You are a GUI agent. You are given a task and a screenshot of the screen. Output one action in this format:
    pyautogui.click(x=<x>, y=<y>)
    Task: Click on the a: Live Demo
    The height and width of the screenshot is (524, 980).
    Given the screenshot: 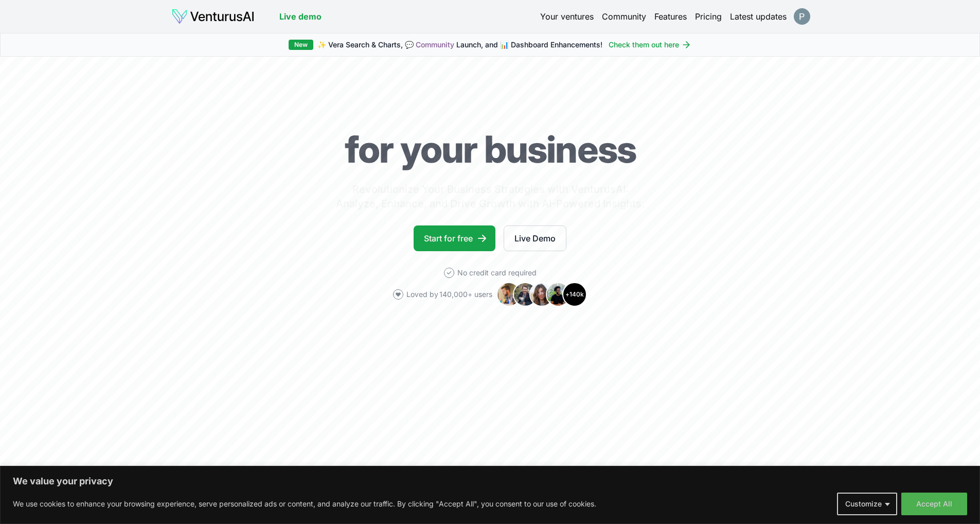 What is the action you would take?
    pyautogui.click(x=535, y=238)
    